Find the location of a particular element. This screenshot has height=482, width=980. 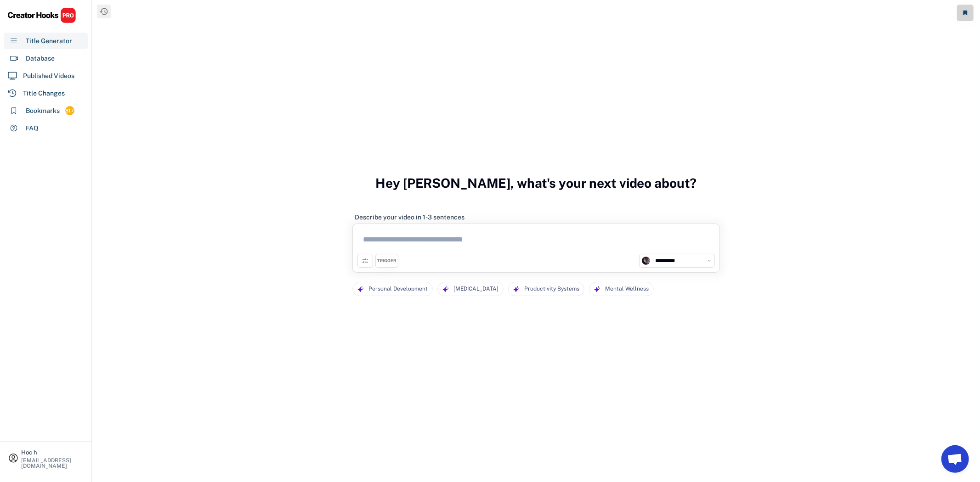

img: CHPRO%20Logo.svg is located at coordinates (42, 15).